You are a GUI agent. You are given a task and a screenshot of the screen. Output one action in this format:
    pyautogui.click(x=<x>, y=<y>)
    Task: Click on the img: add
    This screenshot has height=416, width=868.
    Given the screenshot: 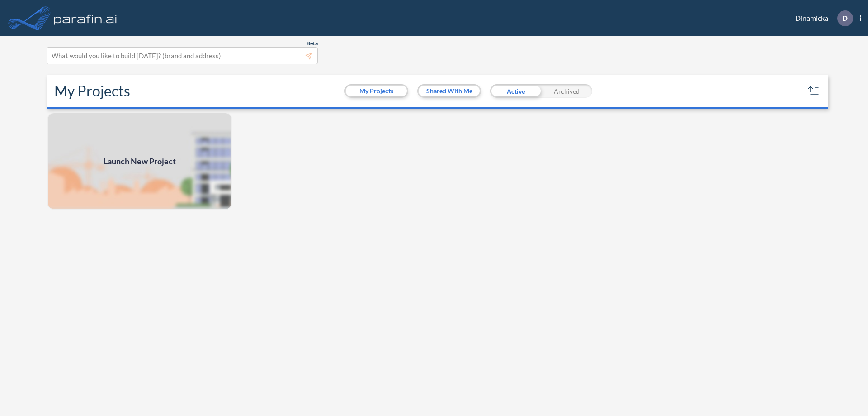 What is the action you would take?
    pyautogui.click(x=140, y=162)
    